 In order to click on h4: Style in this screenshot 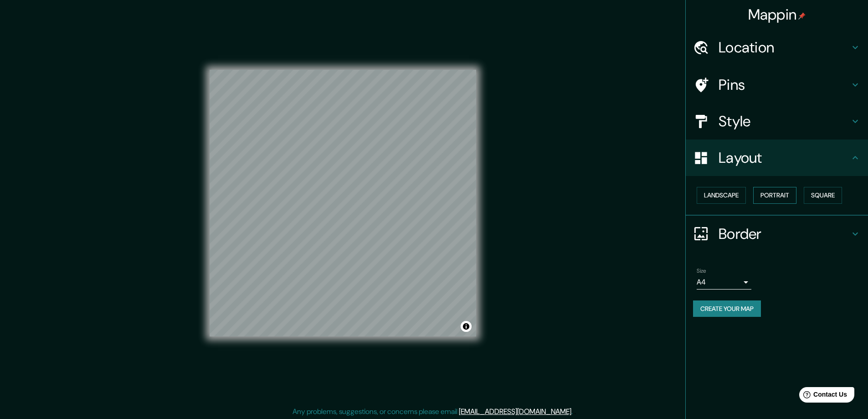, I will do `click(784, 122)`.